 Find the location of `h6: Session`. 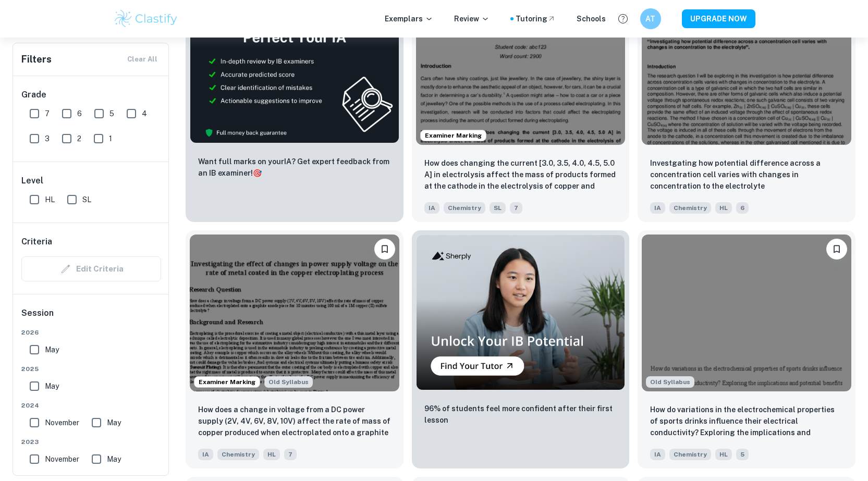

h6: Session is located at coordinates (91, 318).